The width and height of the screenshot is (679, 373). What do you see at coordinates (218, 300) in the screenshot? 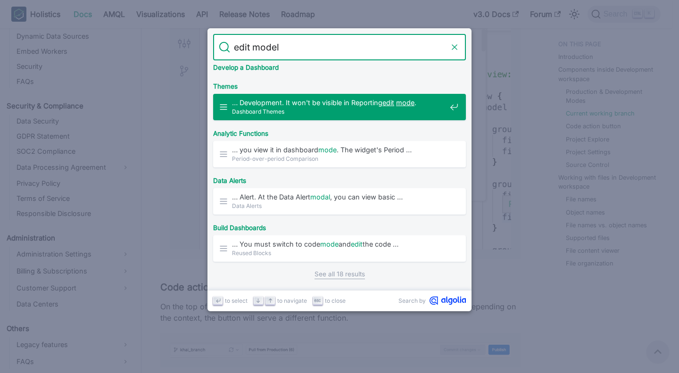
I see `svg: Enter key` at bounding box center [218, 300].